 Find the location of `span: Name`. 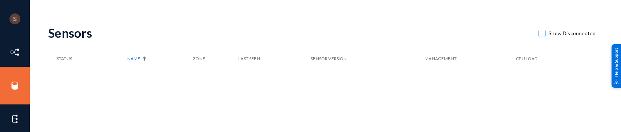

span: Name is located at coordinates (133, 59).